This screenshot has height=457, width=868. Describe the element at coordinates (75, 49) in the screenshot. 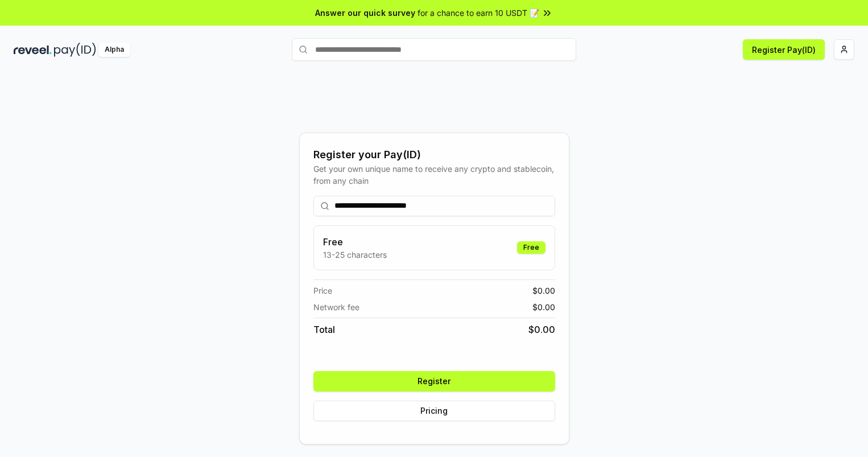

I see `img: pay_id` at that location.